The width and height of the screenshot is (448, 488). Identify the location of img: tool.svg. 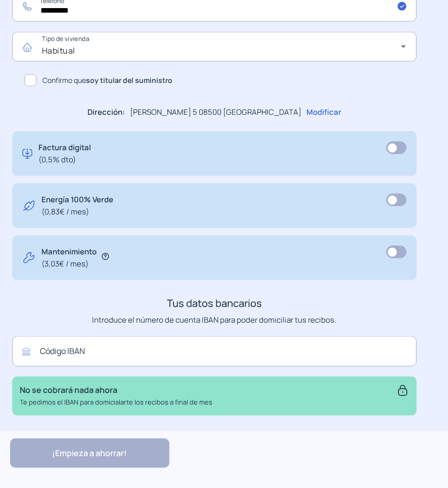
(29, 258).